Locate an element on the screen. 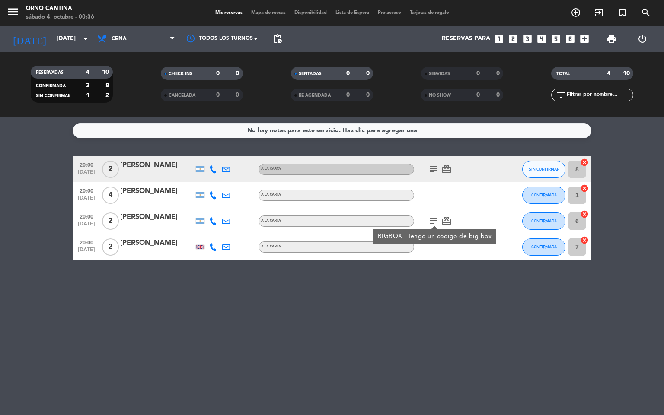 Image resolution: width=664 pixels, height=415 pixels. div: No hay notas para este servicio. Haz clic para agregar una is located at coordinates (332, 131).